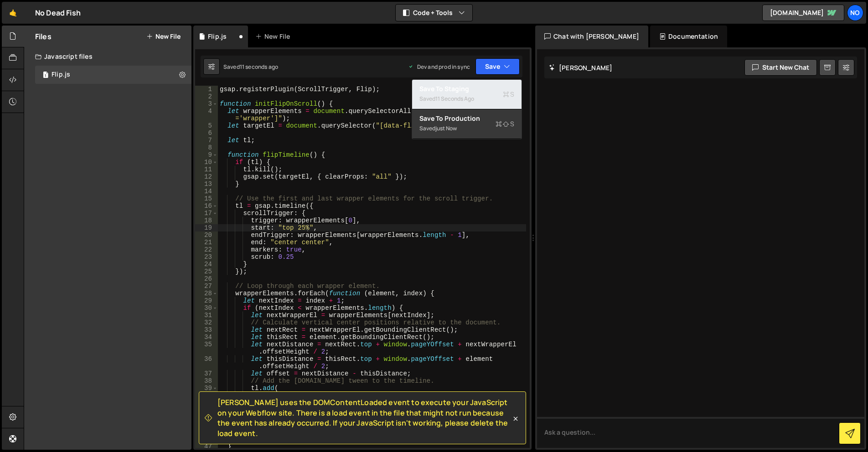 The height and width of the screenshot is (452, 868). What do you see at coordinates (206, 418) in the screenshot?
I see `div: 43` at bounding box center [206, 418].